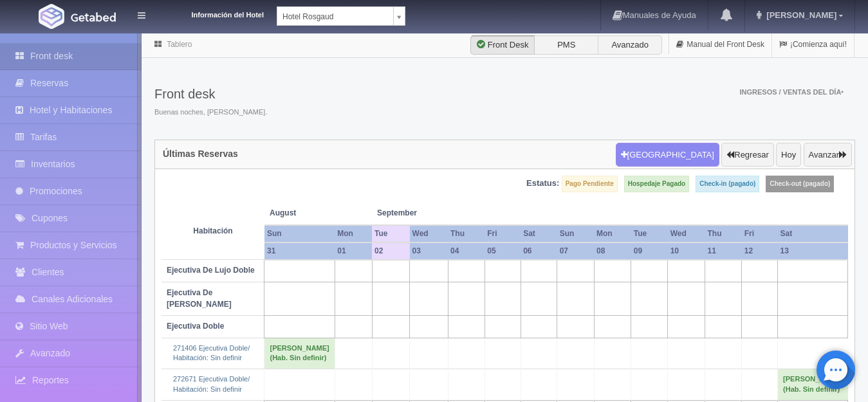  Describe the element at coordinates (409, 213) in the screenshot. I see `span: September` at that location.